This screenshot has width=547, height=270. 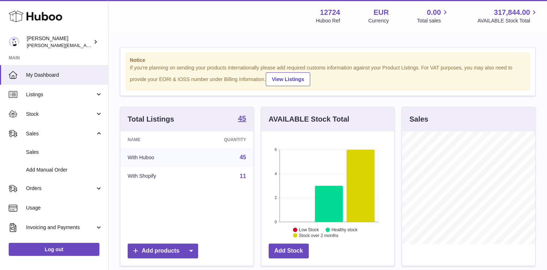 What do you see at coordinates (288, 79) in the screenshot?
I see `a: View Listings` at bounding box center [288, 79].